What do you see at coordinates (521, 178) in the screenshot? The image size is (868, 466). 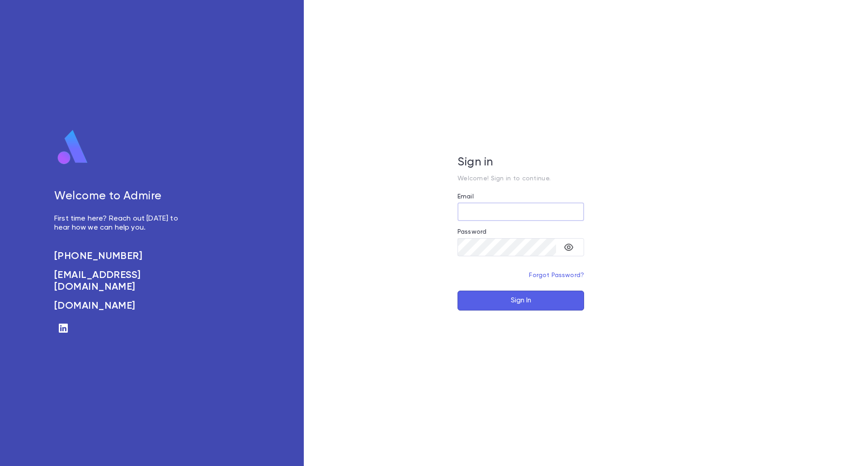 I see `p: Welcome! Sign in to continue.` at bounding box center [521, 178].